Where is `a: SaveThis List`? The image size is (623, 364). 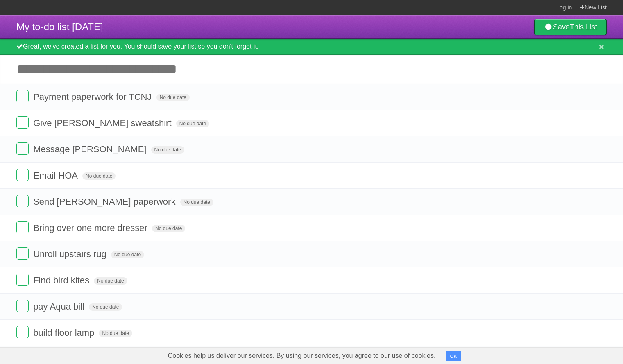 a: SaveThis List is located at coordinates (570, 27).